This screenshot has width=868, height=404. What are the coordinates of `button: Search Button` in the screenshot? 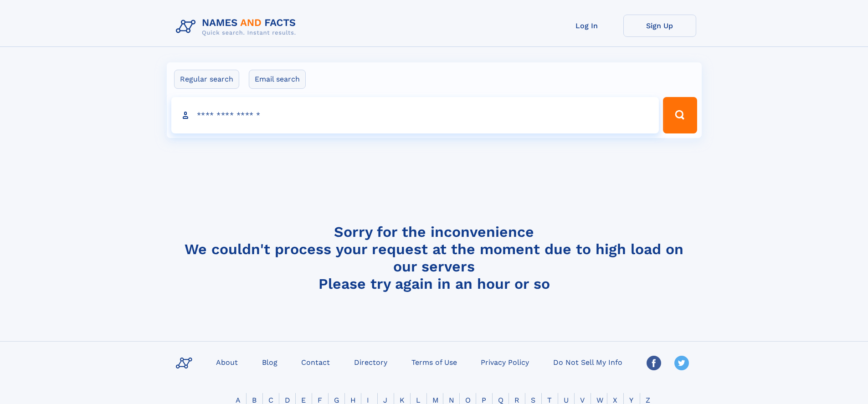 It's located at (680, 115).